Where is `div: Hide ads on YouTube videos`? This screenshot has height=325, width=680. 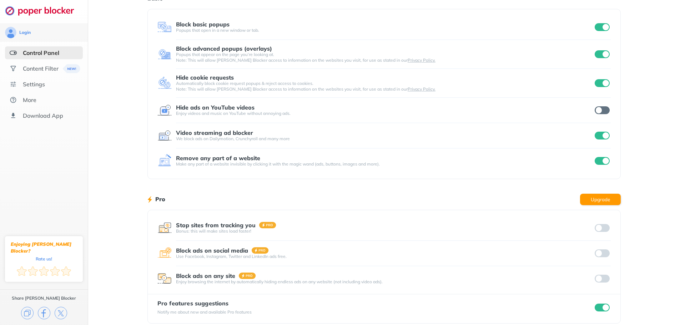 div: Hide ads on YouTube videos is located at coordinates (215, 107).